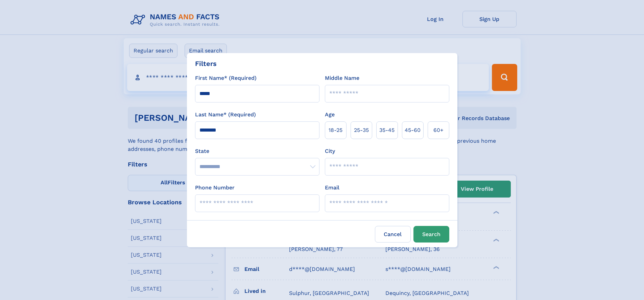 The height and width of the screenshot is (300, 644). What do you see at coordinates (342, 78) in the screenshot?
I see `label: Middle Name` at bounding box center [342, 78].